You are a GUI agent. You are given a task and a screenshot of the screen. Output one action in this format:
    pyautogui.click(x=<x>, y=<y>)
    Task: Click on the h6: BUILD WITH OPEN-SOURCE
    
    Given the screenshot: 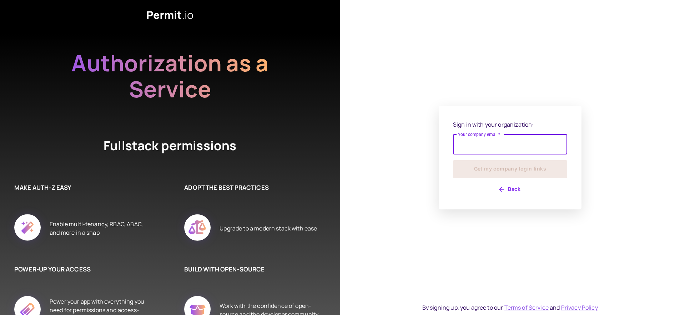 What is the action you would take?
    pyautogui.click(x=251, y=269)
    